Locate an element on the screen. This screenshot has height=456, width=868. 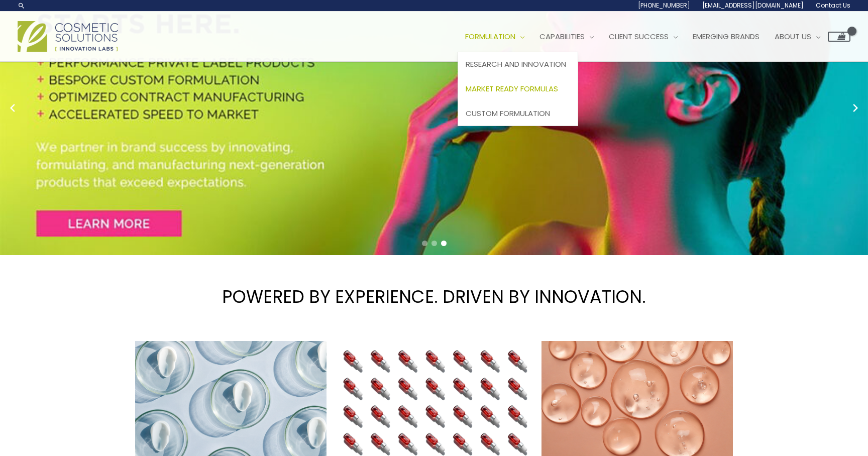
span: Emerging Brands is located at coordinates (726, 36).